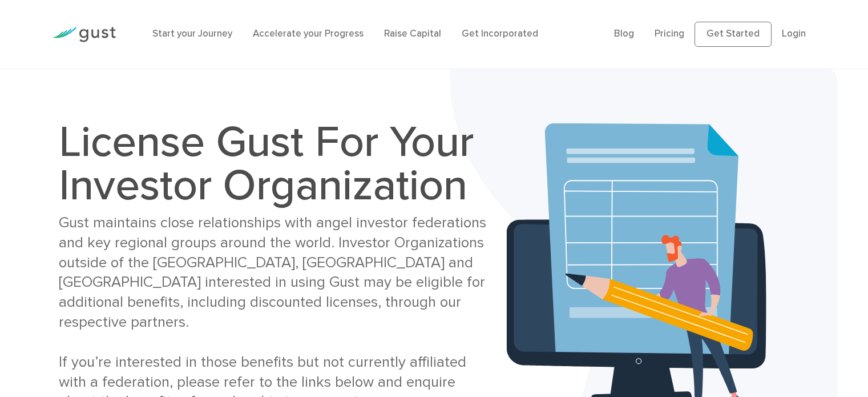 This screenshot has height=397, width=868. Describe the element at coordinates (733, 34) in the screenshot. I see `a: Get Started` at that location.